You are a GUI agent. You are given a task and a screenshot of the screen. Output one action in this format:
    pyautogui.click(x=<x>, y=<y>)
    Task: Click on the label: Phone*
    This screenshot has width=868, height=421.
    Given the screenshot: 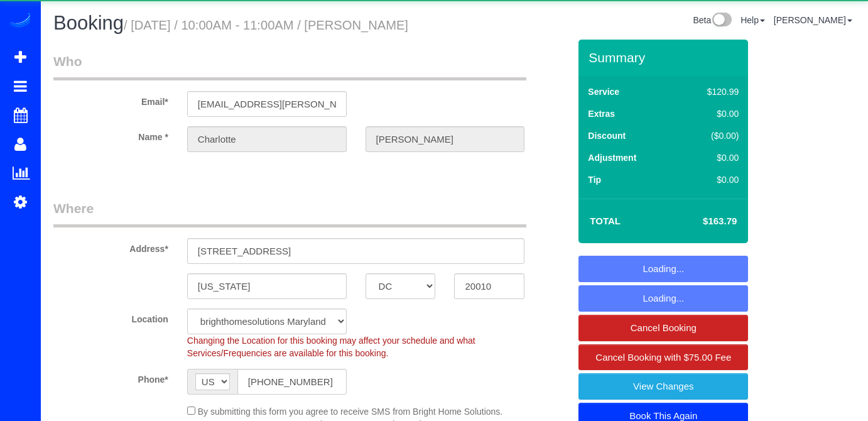 What is the action you would take?
    pyautogui.click(x=111, y=377)
    